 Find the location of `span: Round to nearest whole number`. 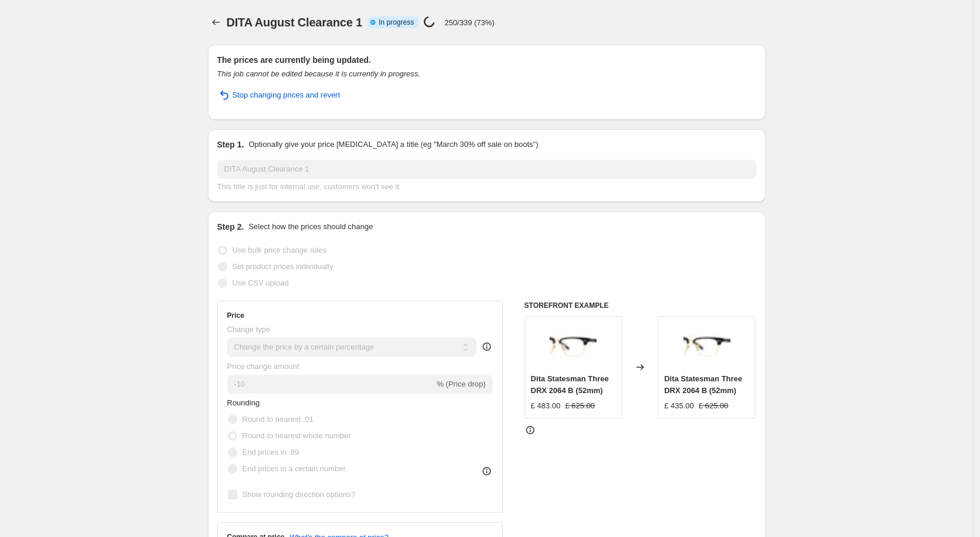

span: Round to nearest whole number is located at coordinates (296, 435).